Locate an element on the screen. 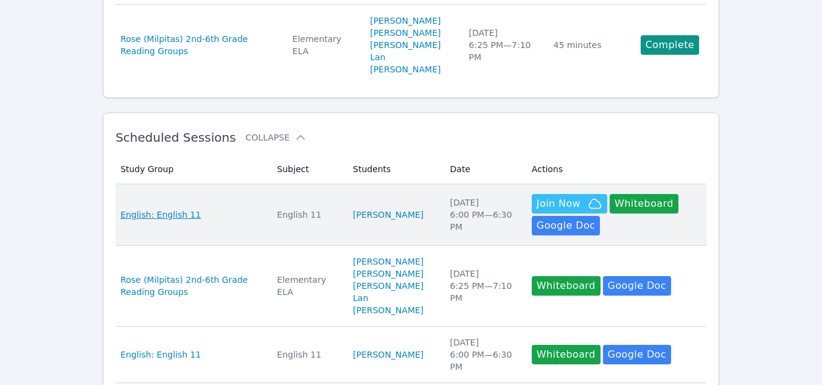 The image size is (822, 385). th: Subject is located at coordinates (307, 169).